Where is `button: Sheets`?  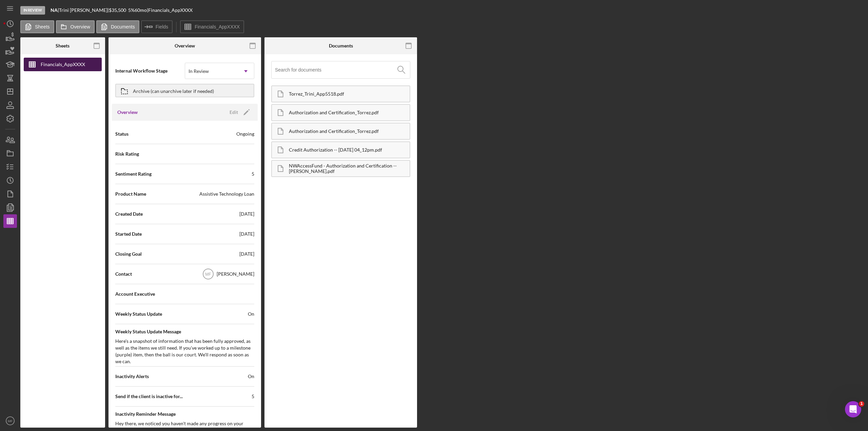 button: Sheets is located at coordinates (38, 27).